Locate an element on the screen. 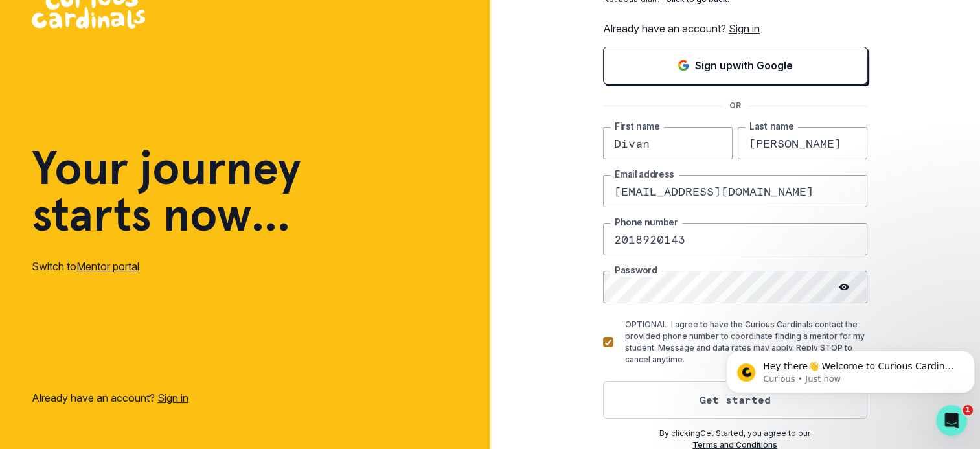  h1: Your journey starts now... is located at coordinates (166, 191).